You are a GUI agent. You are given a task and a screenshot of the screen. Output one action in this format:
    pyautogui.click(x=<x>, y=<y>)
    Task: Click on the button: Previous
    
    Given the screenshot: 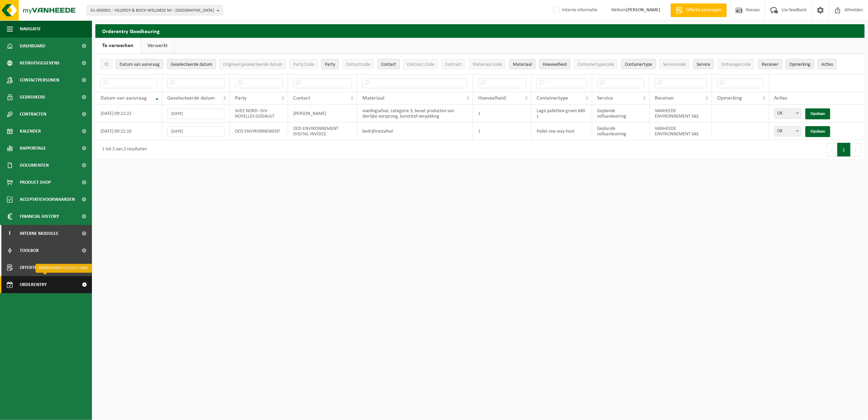 What is the action you would take?
    pyautogui.click(x=832, y=149)
    